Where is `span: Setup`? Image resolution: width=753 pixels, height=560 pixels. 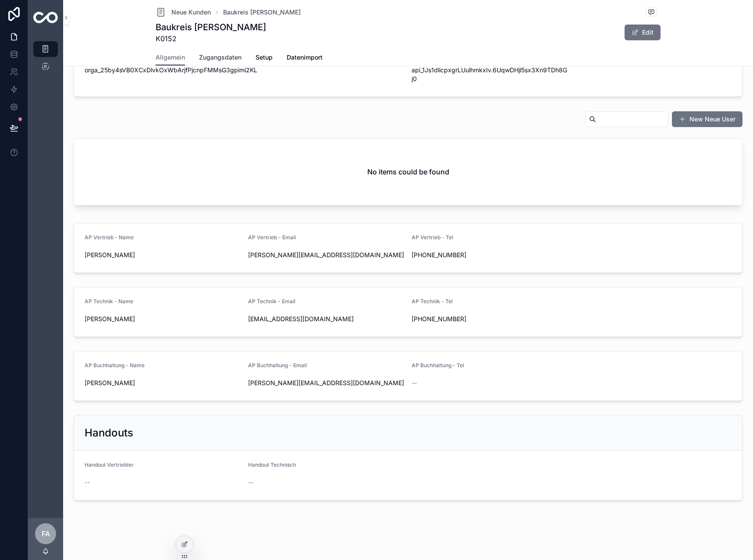
span: Setup is located at coordinates (263, 58).